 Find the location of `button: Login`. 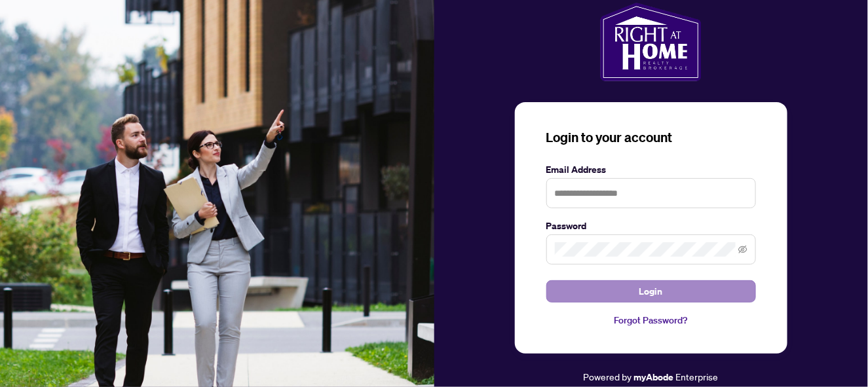

button: Login is located at coordinates (651, 292).